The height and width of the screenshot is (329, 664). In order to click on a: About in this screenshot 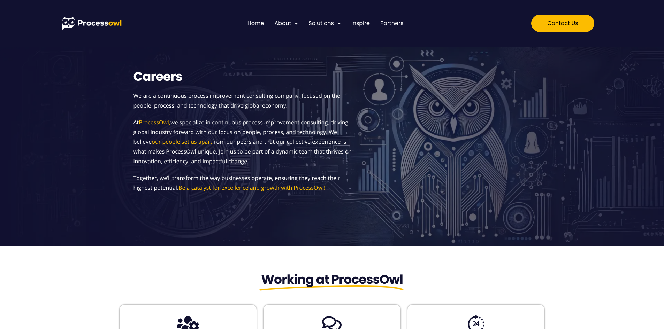, I will do `click(286, 23)`.